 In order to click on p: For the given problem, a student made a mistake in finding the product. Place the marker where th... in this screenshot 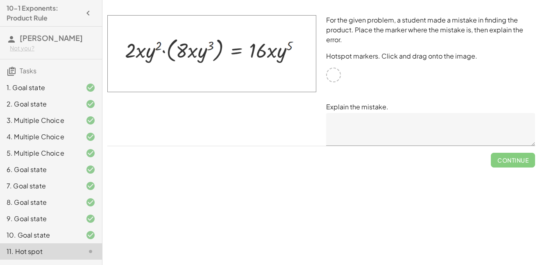, I will do `click(430, 30)`.